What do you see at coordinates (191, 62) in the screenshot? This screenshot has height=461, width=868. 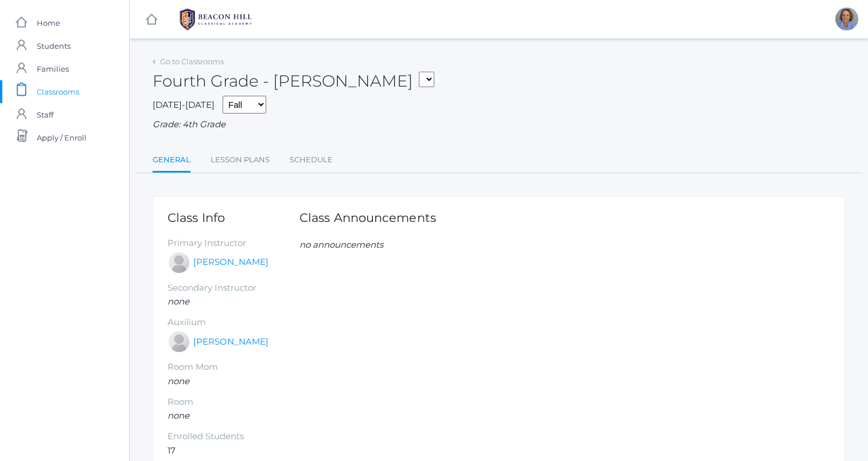 I see `a: Go to Classrooms` at bounding box center [191, 62].